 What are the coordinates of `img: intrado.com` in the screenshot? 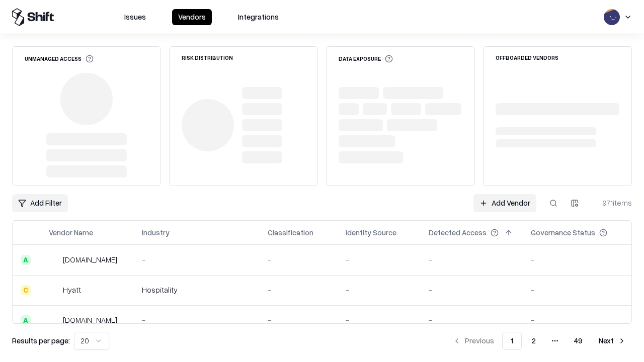 It's located at (54, 260).